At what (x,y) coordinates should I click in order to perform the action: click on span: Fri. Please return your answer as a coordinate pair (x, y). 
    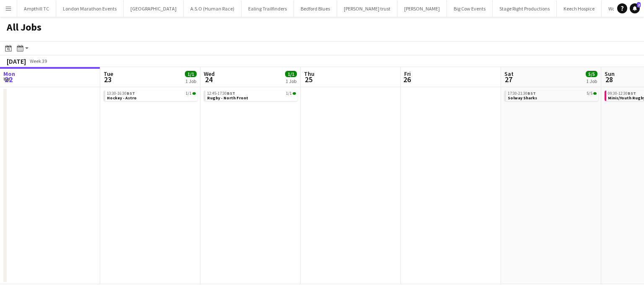
    Looking at the image, I should click on (408, 74).